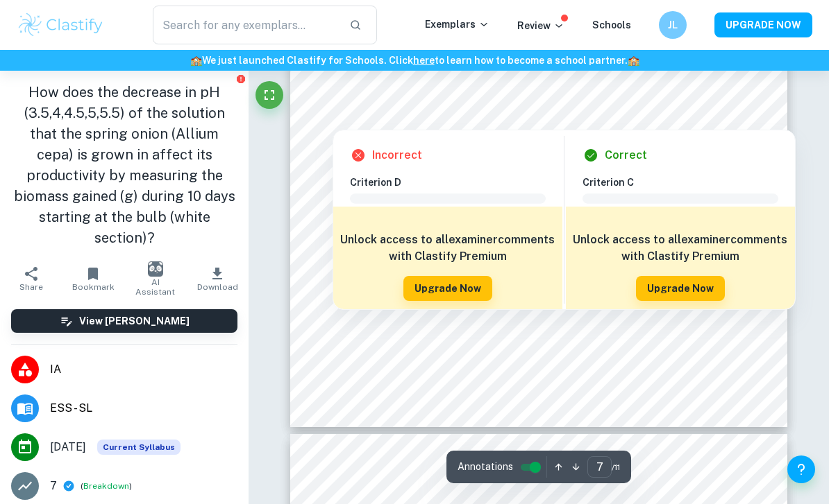  Describe the element at coordinates (124, 165) in the screenshot. I see `h1: How does the decrease in pH (3.5,4,4.5,5,5.5) of the solution that the spring onion (Allium cepa)...` at that location.